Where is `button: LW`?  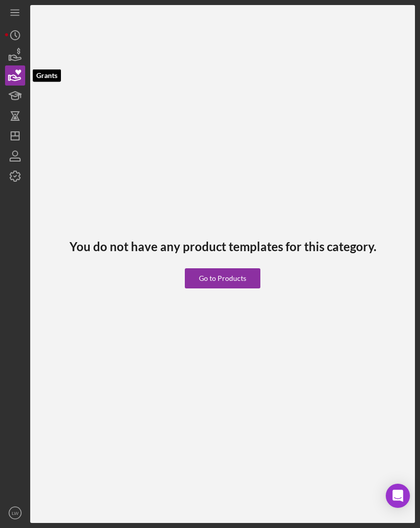 button: LW is located at coordinates (15, 513).